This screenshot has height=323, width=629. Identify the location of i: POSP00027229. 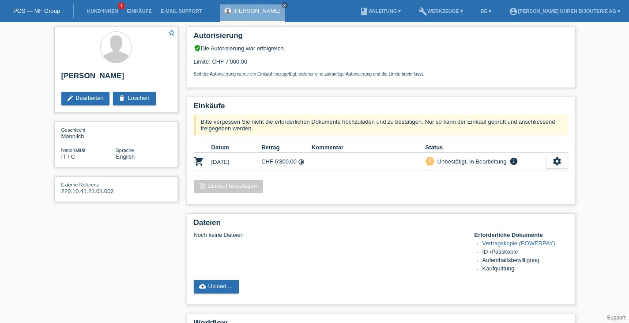
(199, 161).